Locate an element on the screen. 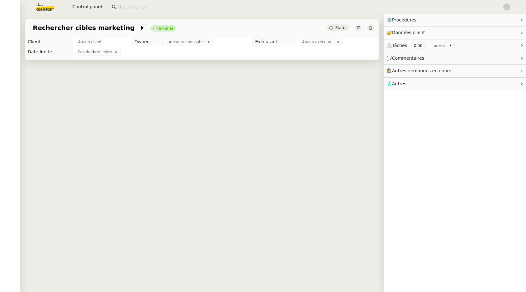 The image size is (526, 292). span: Aucun exécutant is located at coordinates (319, 42).